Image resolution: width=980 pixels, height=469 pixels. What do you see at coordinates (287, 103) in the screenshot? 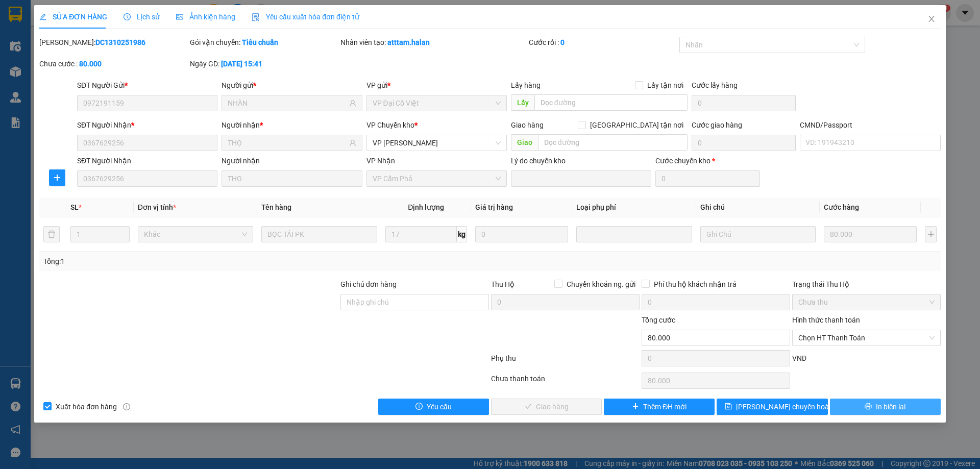
I see `input: Tên người gửi` at bounding box center [287, 103].